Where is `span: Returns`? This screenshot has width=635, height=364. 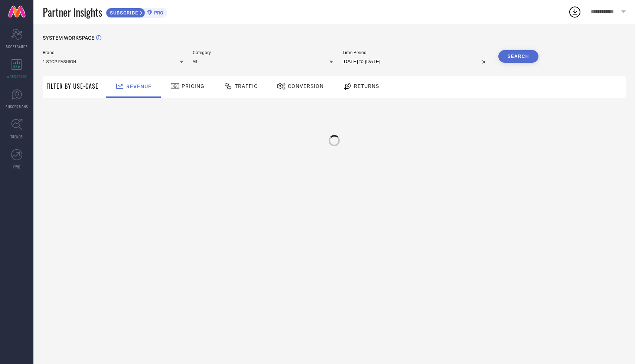 span: Returns is located at coordinates (367, 86).